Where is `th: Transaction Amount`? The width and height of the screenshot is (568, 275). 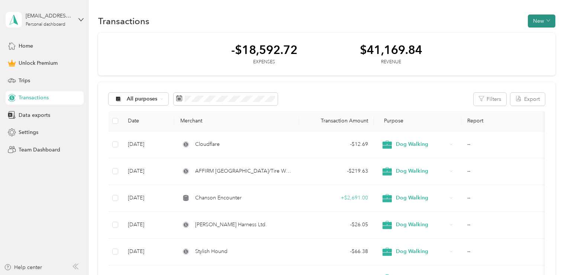 th: Transaction Amount is located at coordinates (337, 121).